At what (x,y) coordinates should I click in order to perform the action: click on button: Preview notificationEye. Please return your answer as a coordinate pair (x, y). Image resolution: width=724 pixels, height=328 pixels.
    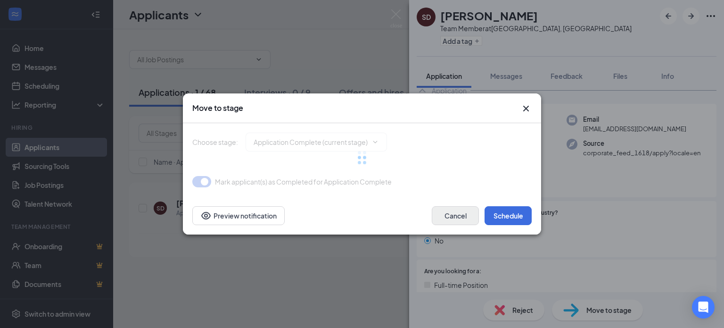
    Looking at the image, I should click on (239, 216).